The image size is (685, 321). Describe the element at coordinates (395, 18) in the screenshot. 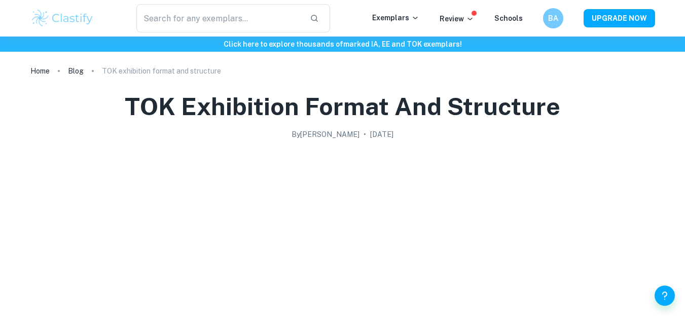

I see `p: Exemplars` at that location.